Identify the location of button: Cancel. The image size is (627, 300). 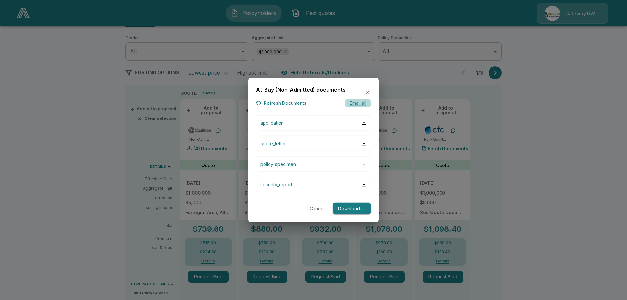
(317, 208).